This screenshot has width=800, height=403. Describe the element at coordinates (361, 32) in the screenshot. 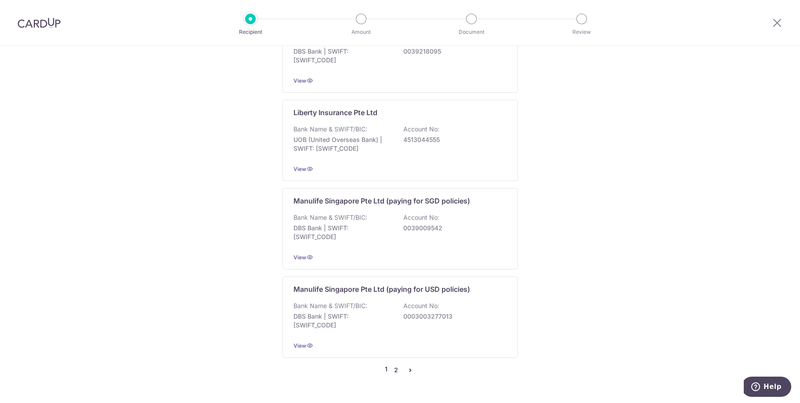

I see `p: Amount` at that location.